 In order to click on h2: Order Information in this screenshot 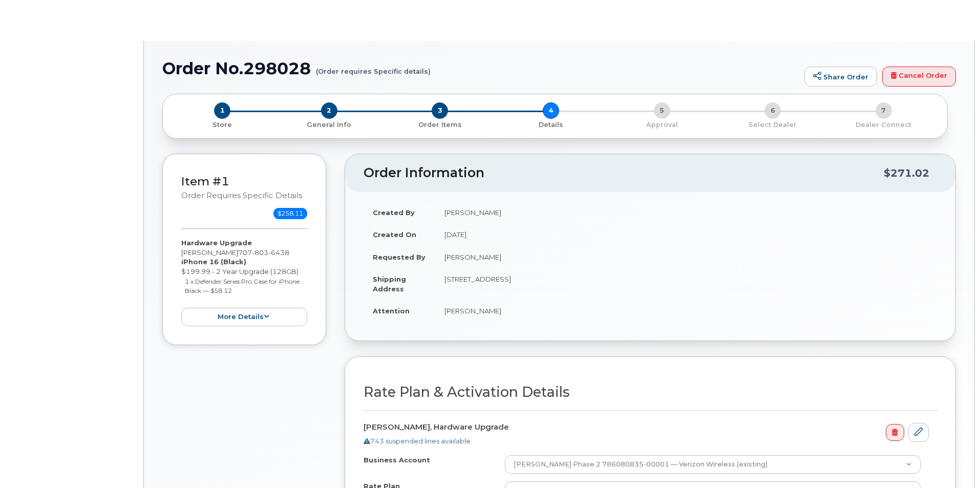, I will do `click(624, 173)`.